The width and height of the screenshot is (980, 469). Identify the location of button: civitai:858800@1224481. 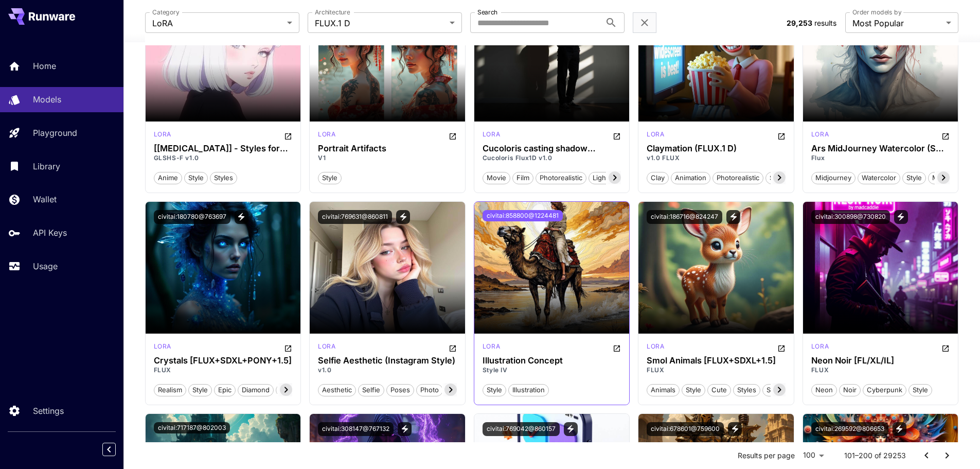
(523, 216).